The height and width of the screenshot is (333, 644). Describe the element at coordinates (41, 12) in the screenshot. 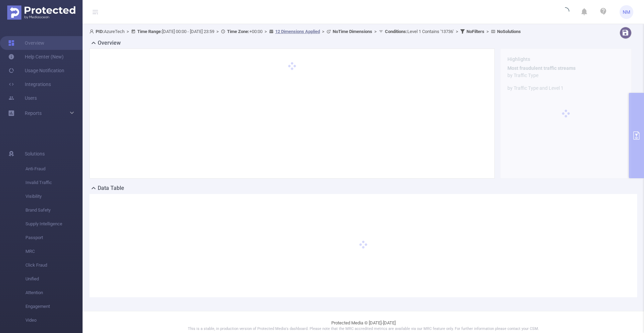

I see `img: Protected Media` at that location.